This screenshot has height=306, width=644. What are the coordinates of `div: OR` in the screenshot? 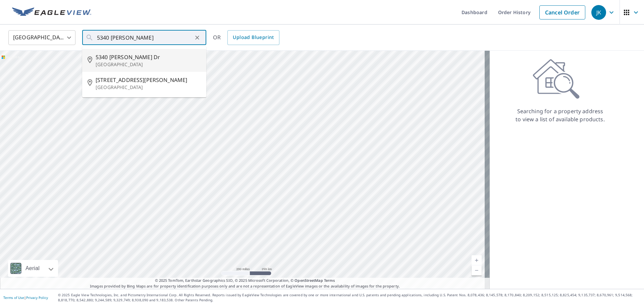 It's located at (246, 38).